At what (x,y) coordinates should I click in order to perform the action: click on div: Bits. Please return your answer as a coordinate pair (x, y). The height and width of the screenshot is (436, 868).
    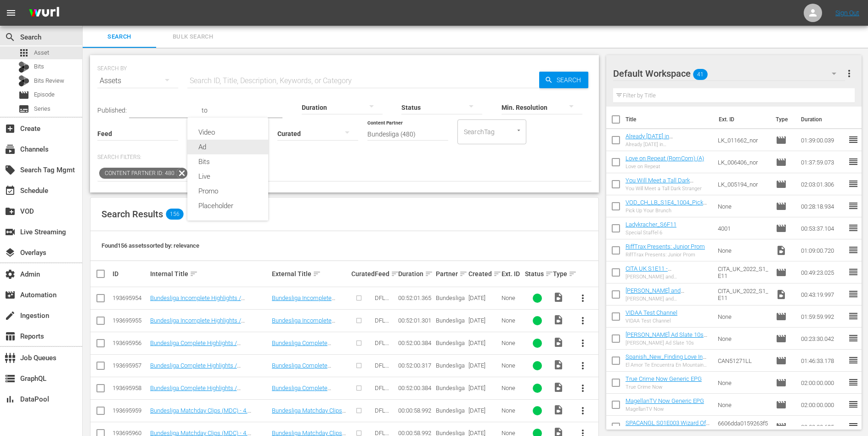
    Looking at the image, I should click on (228, 162).